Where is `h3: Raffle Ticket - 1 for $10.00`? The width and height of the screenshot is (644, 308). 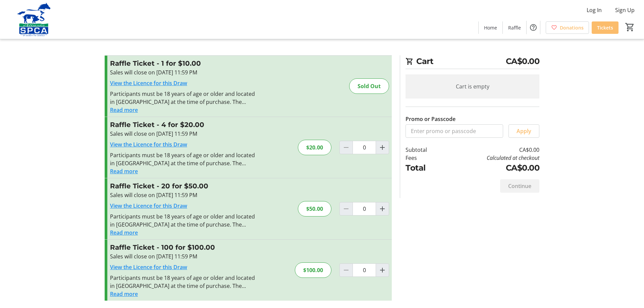
h3: Raffle Ticket - 1 for $10.00 is located at coordinates (183, 64).